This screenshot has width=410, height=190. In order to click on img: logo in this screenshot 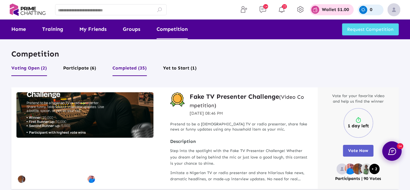, I will do `click(28, 10)`.